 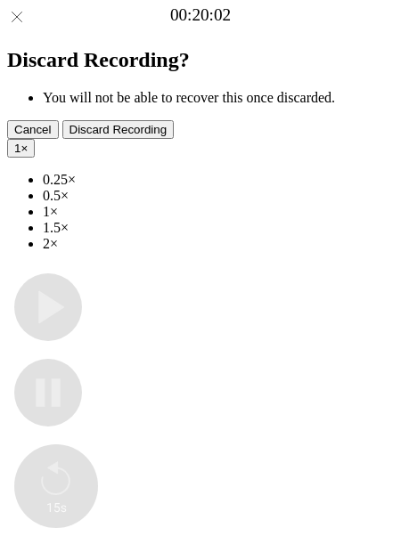 I want to click on li: You will not be able to recover this once discarded., so click(x=218, y=98).